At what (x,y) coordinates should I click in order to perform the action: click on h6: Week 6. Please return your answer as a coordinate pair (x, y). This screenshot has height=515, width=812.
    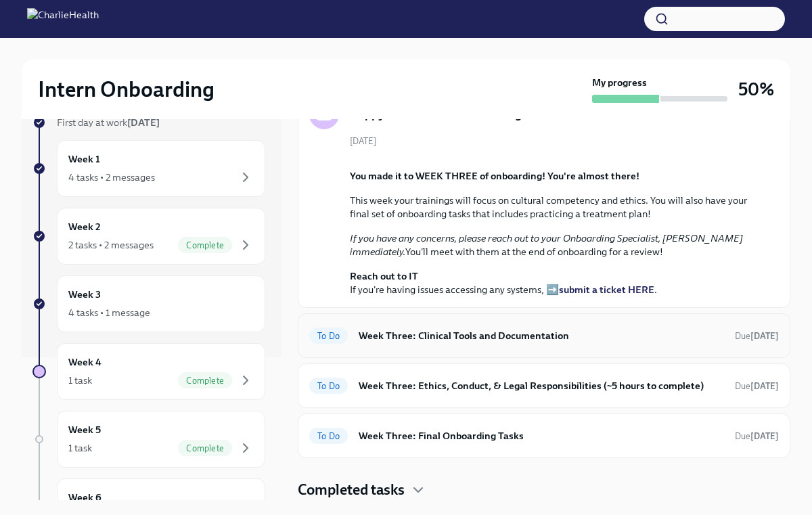
    Looking at the image, I should click on (84, 498).